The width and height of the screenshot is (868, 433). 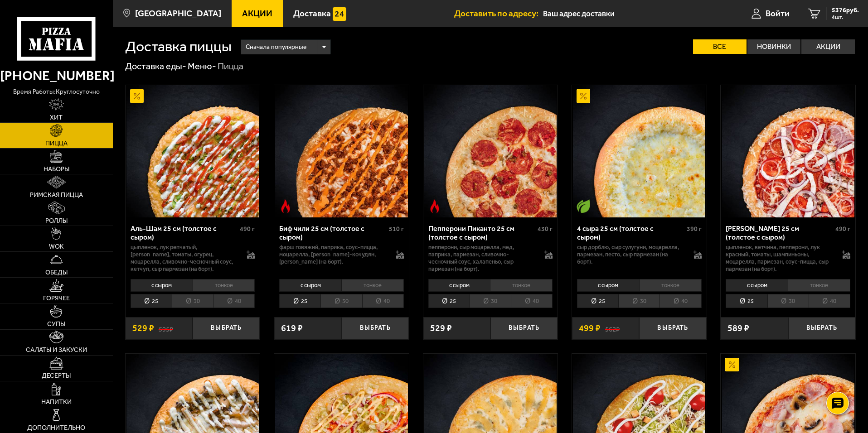 What do you see at coordinates (312, 13) in the screenshot?
I see `span: Доставка` at bounding box center [312, 13].